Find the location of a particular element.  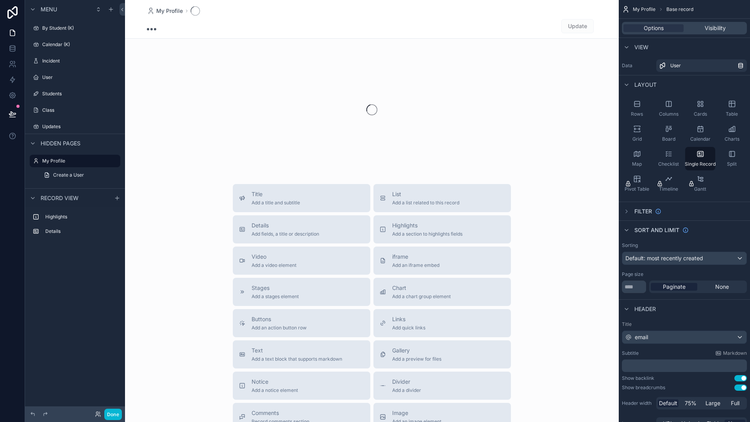

span: Board is located at coordinates (669, 139).